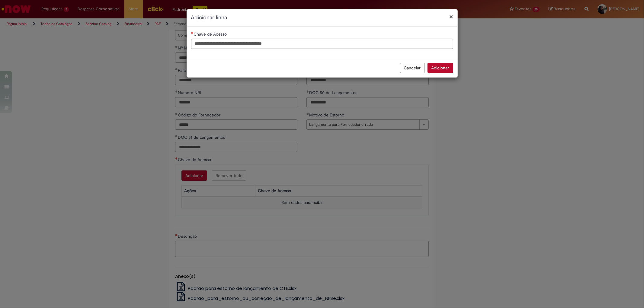 The width and height of the screenshot is (644, 308). I want to click on h2: Adicionar linha, so click(322, 18).